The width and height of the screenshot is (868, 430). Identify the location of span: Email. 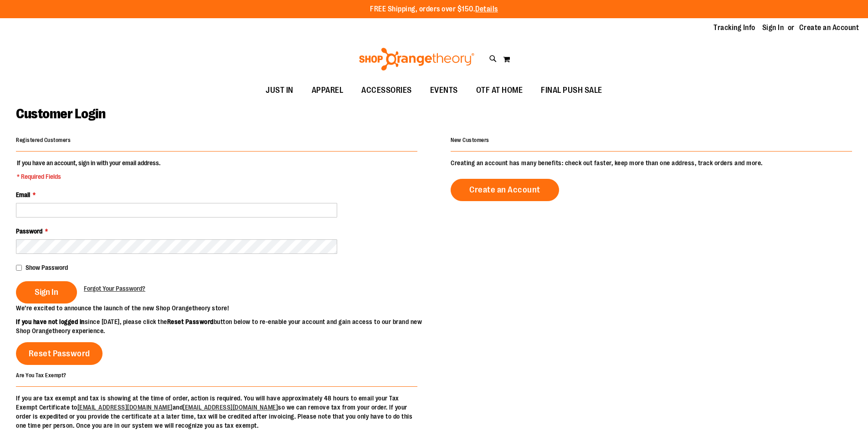
(23, 195).